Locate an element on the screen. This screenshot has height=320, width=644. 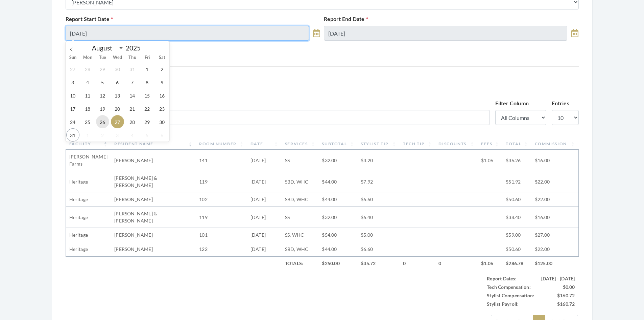
span: August 19, 2025 is located at coordinates (102, 109).